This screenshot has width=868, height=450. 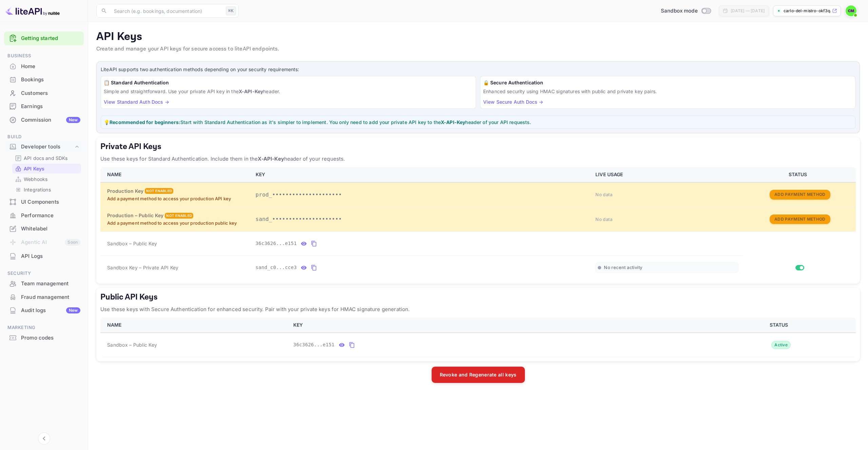 What do you see at coordinates (35, 179) in the screenshot?
I see `p: Webhooks` at bounding box center [35, 179].